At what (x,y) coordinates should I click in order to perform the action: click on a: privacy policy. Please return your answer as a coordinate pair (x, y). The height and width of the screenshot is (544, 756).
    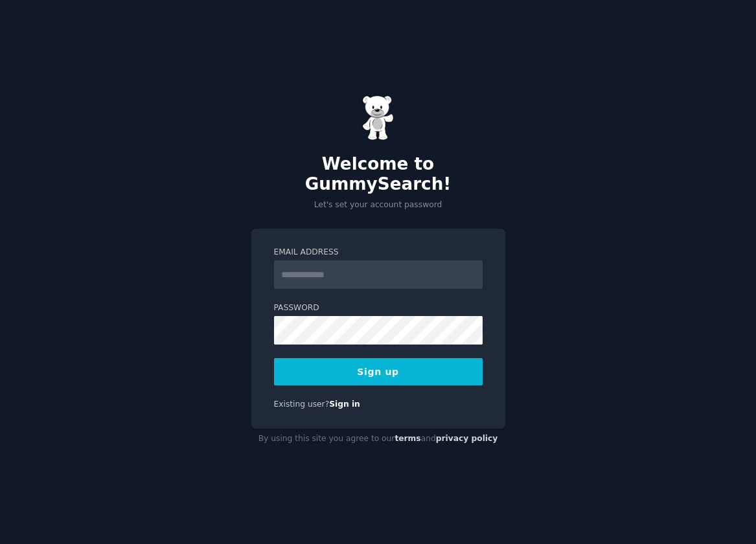
    Looking at the image, I should click on (467, 438).